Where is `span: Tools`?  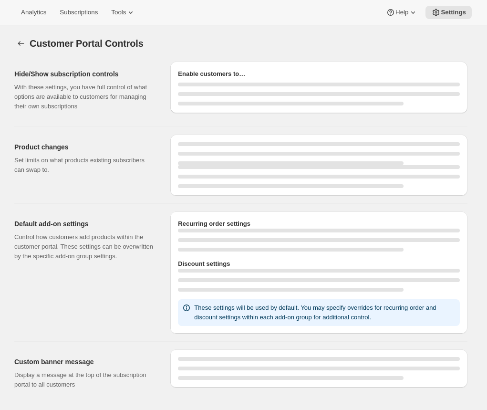
span: Tools is located at coordinates (118, 12).